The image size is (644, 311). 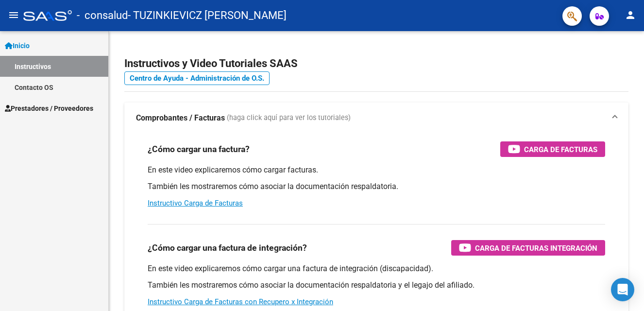 What do you see at coordinates (377, 186) in the screenshot?
I see `p: También les mostraremos cómo asociar la documentación respaldatoria.` at bounding box center [377, 186].